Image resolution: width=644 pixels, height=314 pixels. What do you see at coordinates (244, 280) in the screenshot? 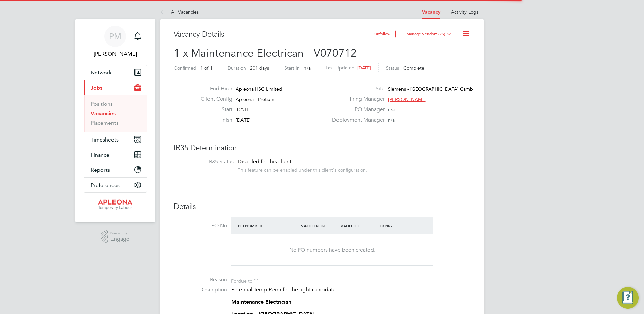
I see `div: For due to ""` at bounding box center [244, 280].